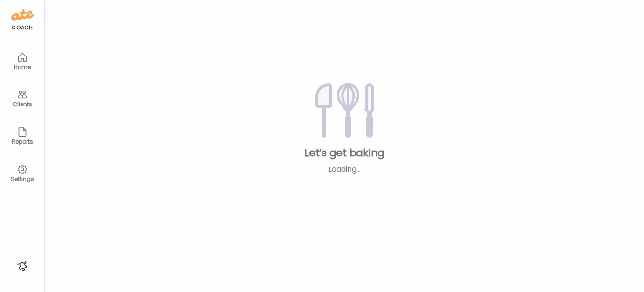  What do you see at coordinates (22, 28) in the screenshot?
I see `div: coach` at bounding box center [22, 28].